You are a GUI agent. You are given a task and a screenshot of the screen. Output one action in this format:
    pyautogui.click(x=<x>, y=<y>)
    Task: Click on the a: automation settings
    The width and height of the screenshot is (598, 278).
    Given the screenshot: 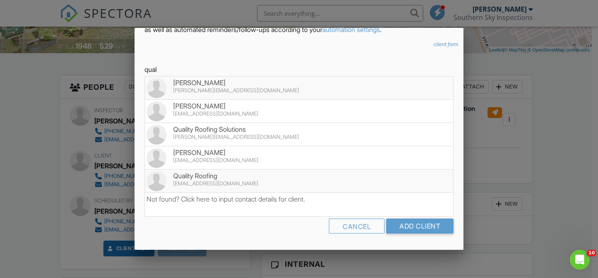 What is the action you would take?
    pyautogui.click(x=351, y=29)
    